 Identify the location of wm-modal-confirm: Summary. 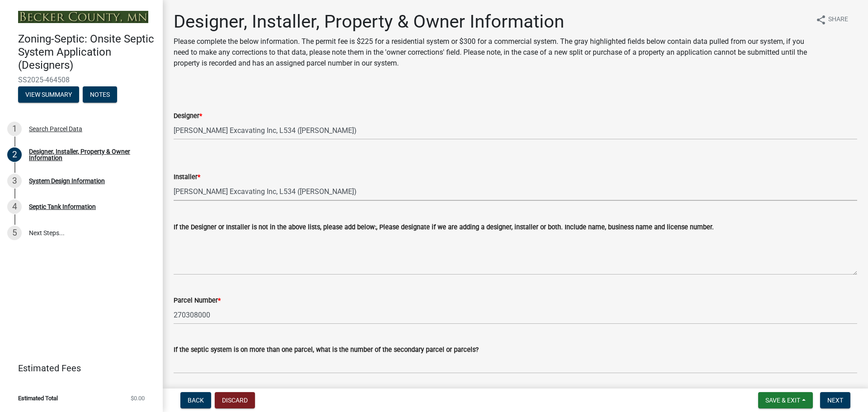
(48, 95).